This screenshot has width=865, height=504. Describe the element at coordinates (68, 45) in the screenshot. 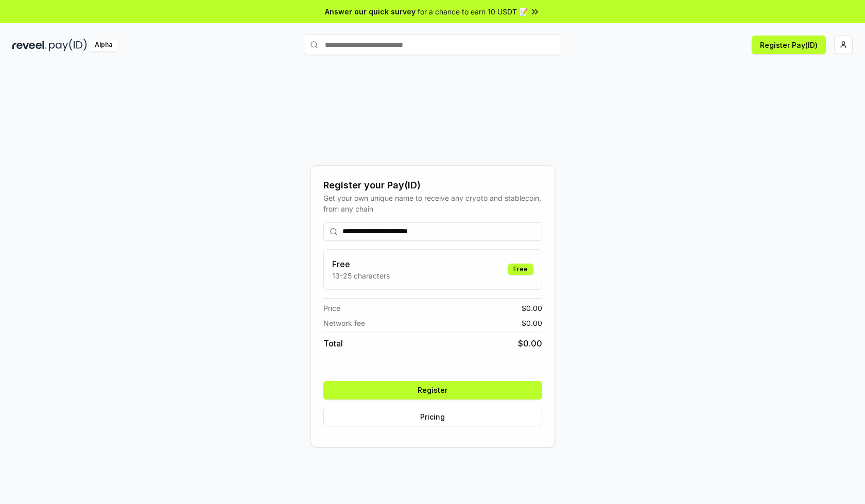

I see `img: pay_id` at that location.